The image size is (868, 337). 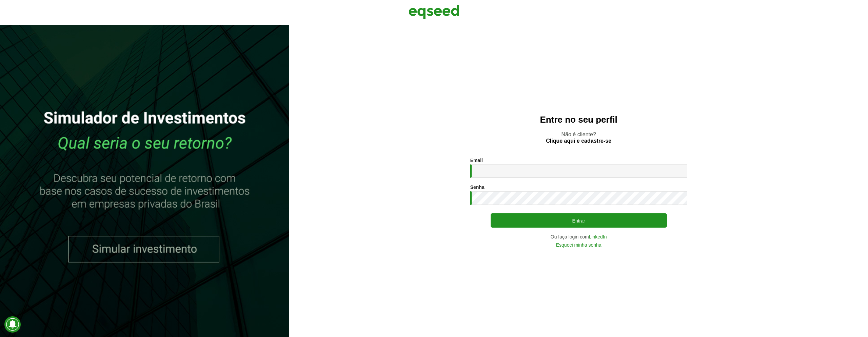 What do you see at coordinates (476, 160) in the screenshot?
I see `label: Email` at bounding box center [476, 160].